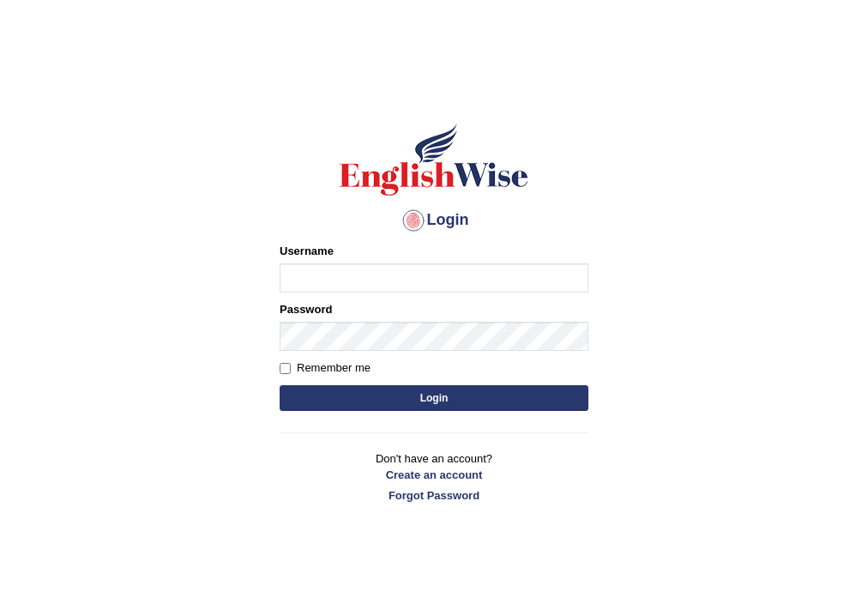  What do you see at coordinates (434, 495) in the screenshot?
I see `a: Forgot Password` at bounding box center [434, 495].